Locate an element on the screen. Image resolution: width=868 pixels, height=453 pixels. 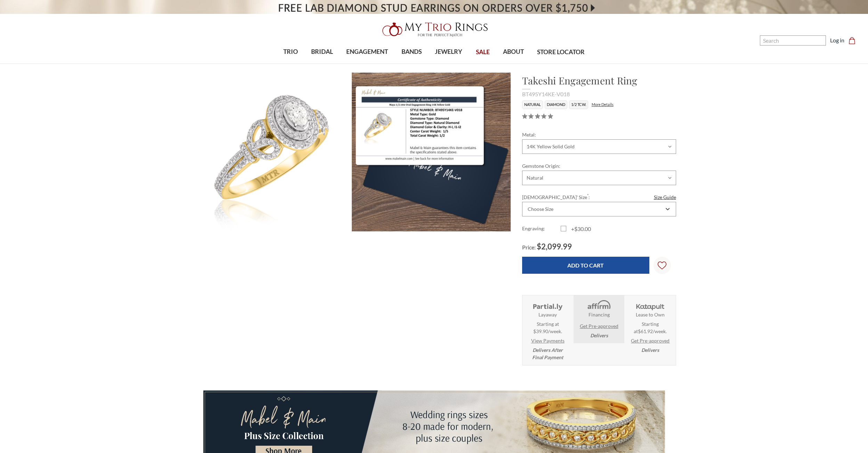
div: Combobox is located at coordinates (599, 209).